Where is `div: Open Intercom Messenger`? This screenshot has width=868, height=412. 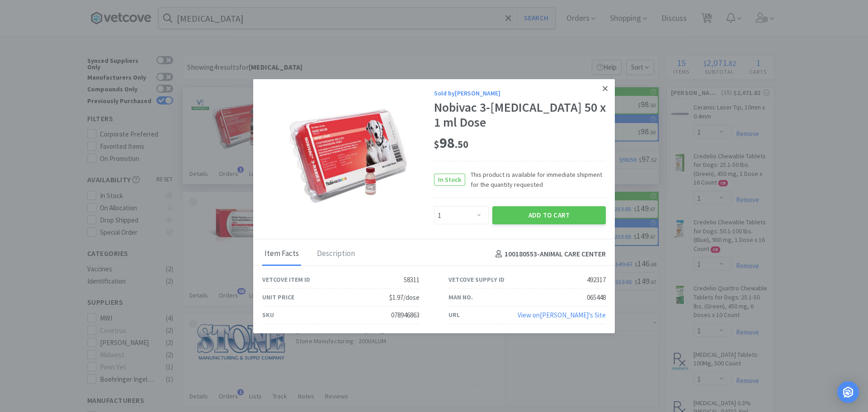 div: Open Intercom Messenger is located at coordinates (848, 392).